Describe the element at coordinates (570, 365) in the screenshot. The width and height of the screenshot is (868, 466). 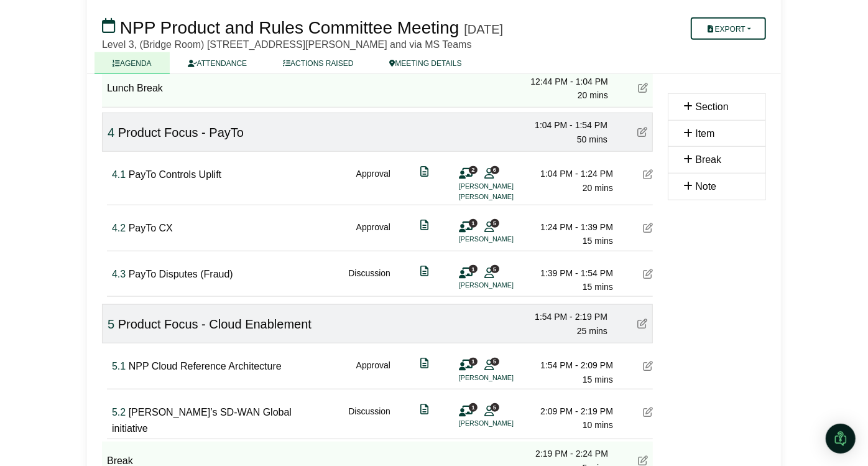
I see `div: 1:54 PM - 2:09 PM` at that location.